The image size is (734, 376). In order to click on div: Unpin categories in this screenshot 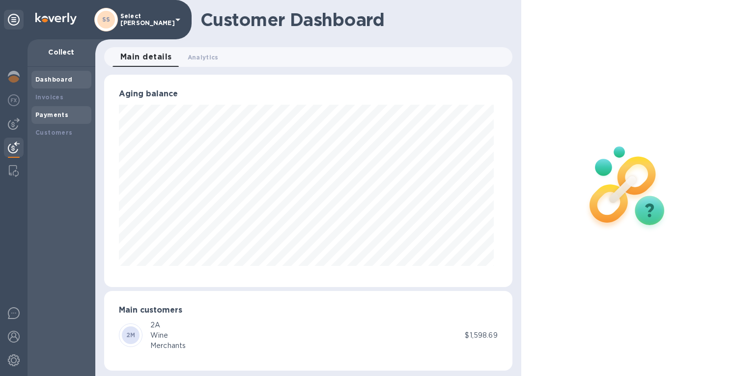, I will do `click(14, 20)`.